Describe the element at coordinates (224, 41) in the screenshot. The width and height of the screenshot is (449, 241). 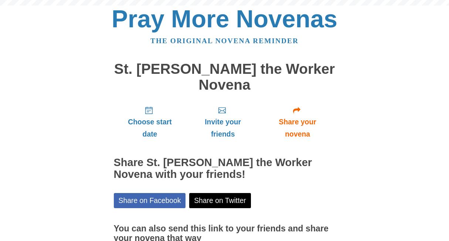
I see `a: The original novena reminder` at that location.